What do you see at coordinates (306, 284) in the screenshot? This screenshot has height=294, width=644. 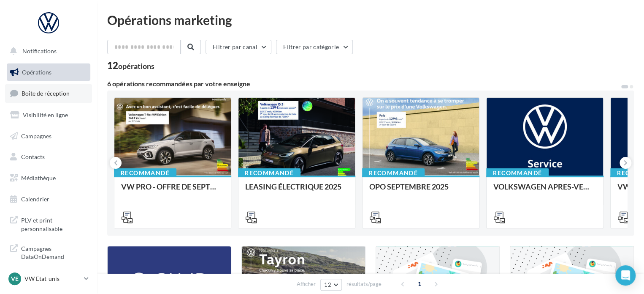 I see `span: Afficher` at bounding box center [306, 284].